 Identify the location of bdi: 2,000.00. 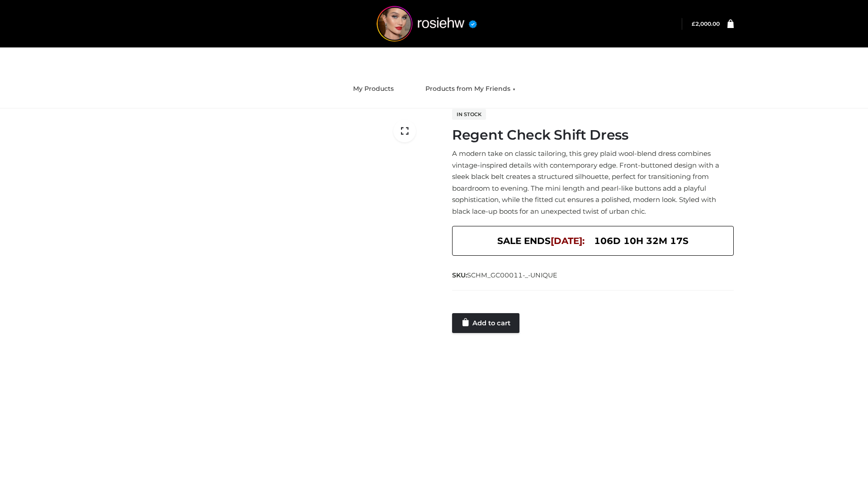
(705, 24).